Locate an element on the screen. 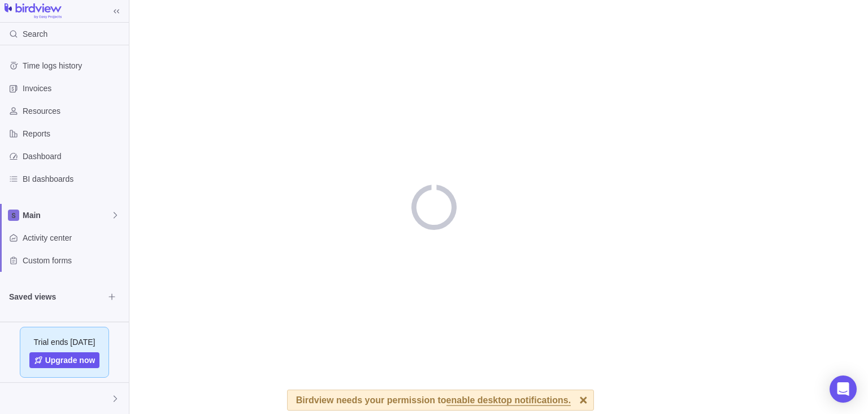  div: Open Intercom Messenger is located at coordinates (843, 389).